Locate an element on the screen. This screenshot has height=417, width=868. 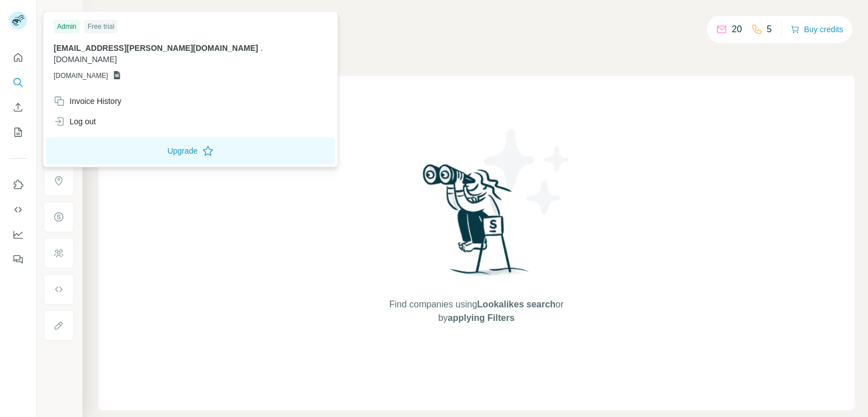
div: Admin is located at coordinates (67, 27).